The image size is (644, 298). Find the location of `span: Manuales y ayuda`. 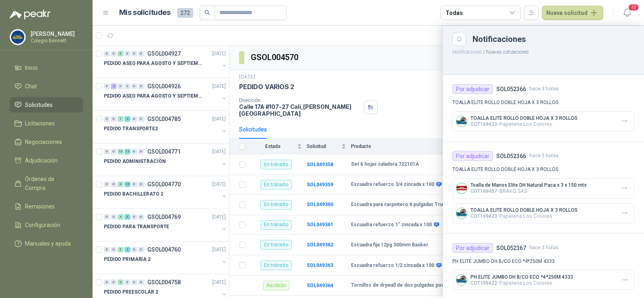

span: Manuales y ayuda is located at coordinates (48, 244).